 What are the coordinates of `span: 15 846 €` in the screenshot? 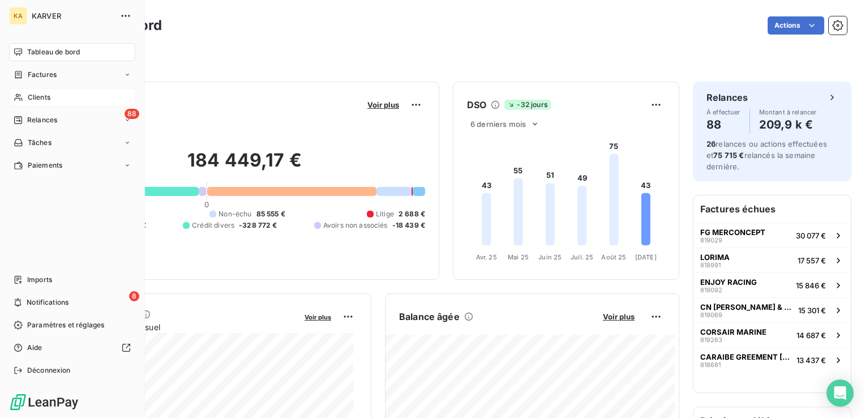 It's located at (811, 285).